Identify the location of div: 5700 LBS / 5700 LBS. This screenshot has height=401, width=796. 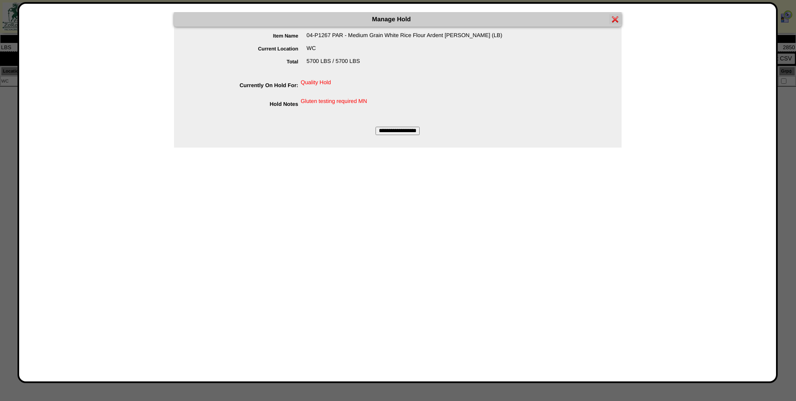
(406, 64).